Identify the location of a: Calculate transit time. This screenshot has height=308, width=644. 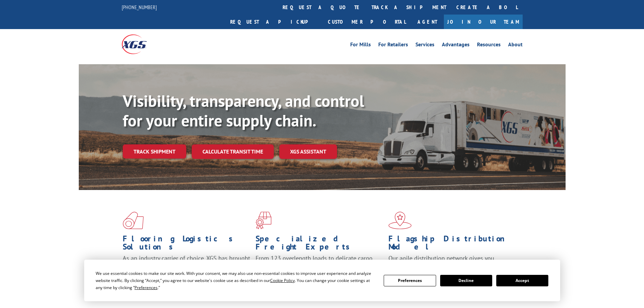
(232, 151).